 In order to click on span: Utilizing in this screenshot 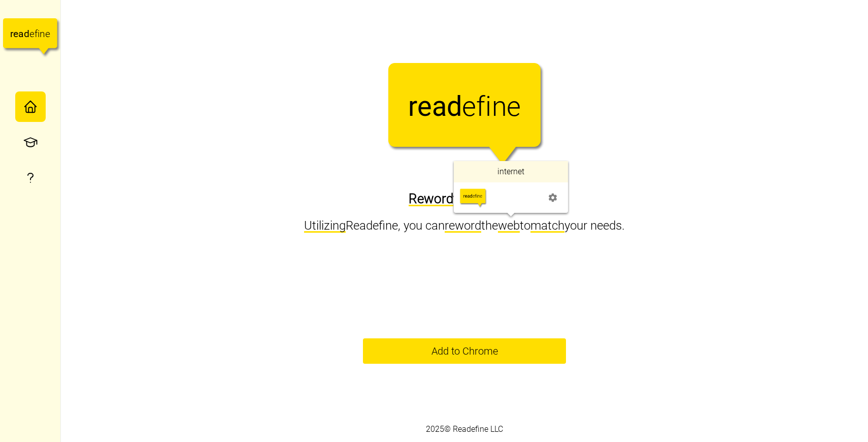, I will do `click(325, 225)`.